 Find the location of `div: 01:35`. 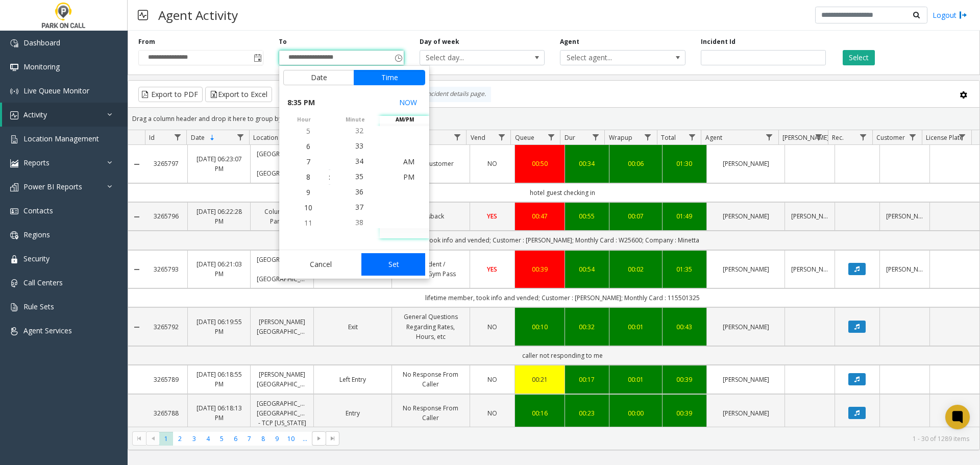

div: 01:35 is located at coordinates (684, 269).